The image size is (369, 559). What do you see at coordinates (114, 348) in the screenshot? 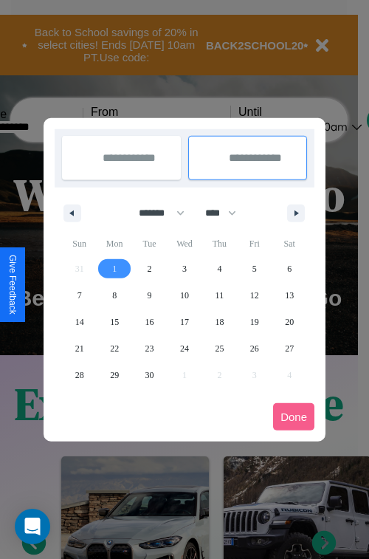
I see `span: 22` at bounding box center [114, 348].